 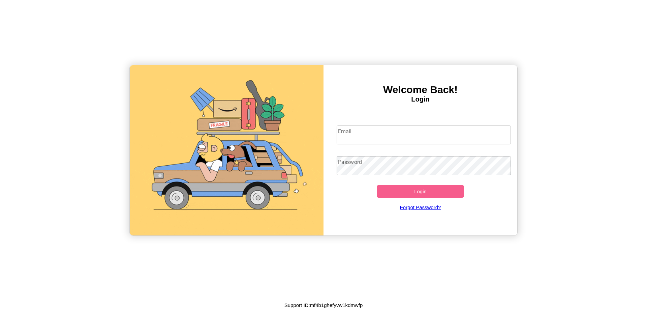 I want to click on img: gif, so click(x=226, y=150).